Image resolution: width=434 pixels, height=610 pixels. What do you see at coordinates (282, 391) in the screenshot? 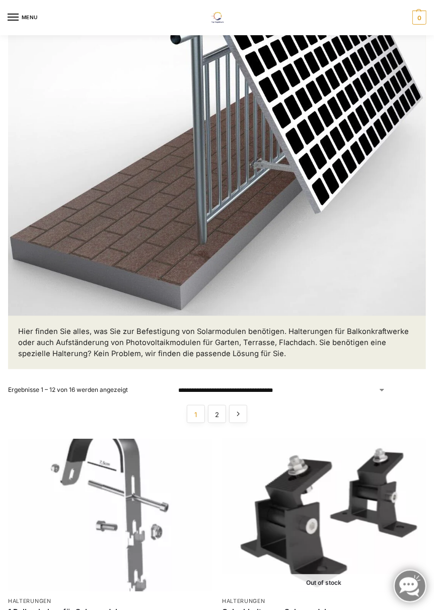
I see `select: Shop-Reihenfolge` at bounding box center [282, 391].